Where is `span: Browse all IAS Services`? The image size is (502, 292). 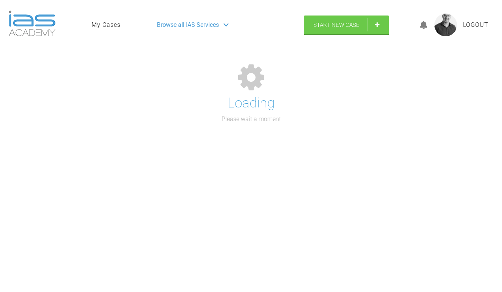
span: Browse all IAS Services is located at coordinates (188, 25).